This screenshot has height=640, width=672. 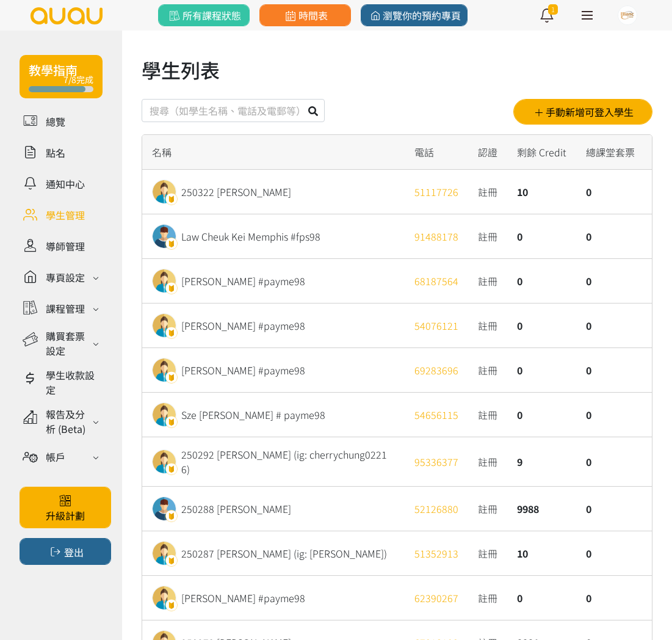 What do you see at coordinates (437, 152) in the screenshot?
I see `div: 電話` at bounding box center [437, 152].